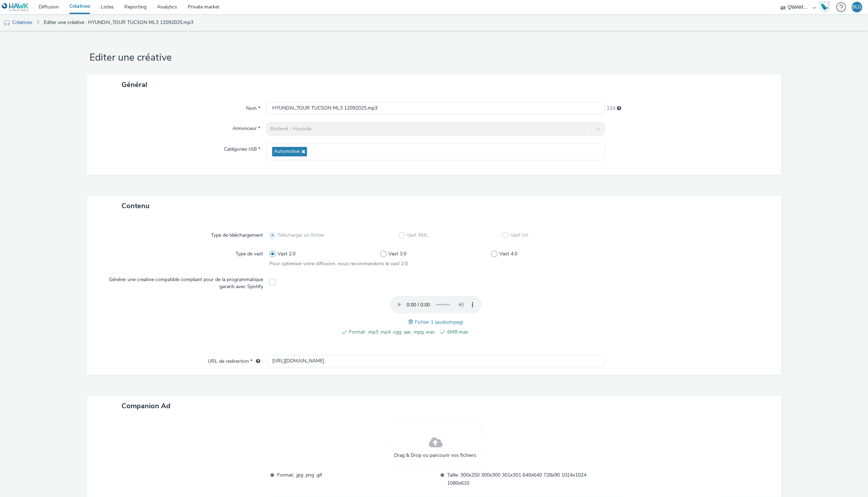 This screenshot has height=497, width=868. I want to click on span: Taille: 300x250 300x300 301x301 640x640 728x90 1024x1024 1080x610, so click(526, 479).